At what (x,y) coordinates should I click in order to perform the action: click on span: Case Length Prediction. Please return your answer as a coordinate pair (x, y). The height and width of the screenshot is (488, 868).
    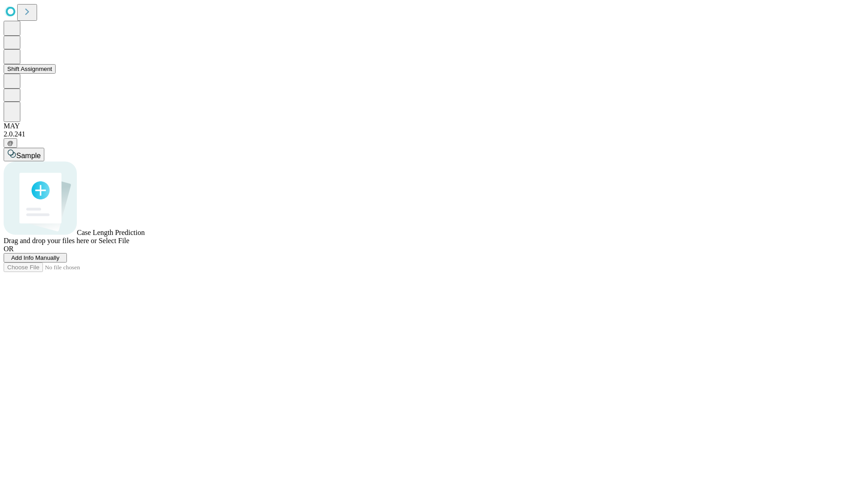
    Looking at the image, I should click on (111, 232).